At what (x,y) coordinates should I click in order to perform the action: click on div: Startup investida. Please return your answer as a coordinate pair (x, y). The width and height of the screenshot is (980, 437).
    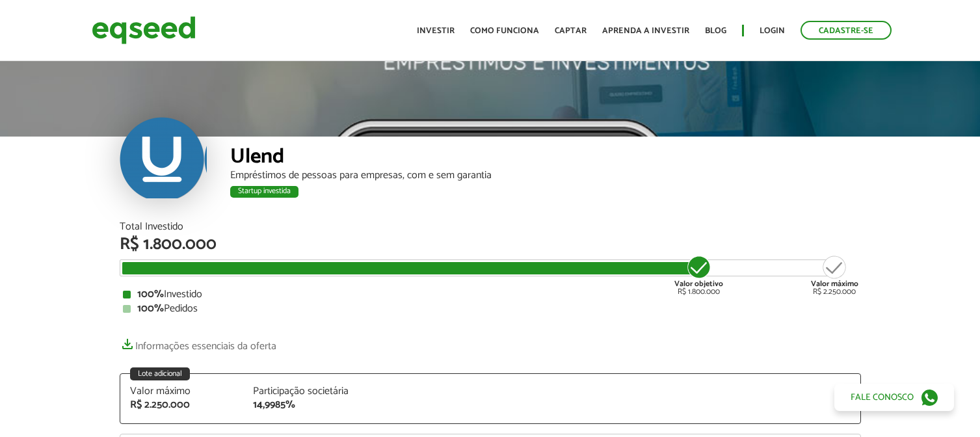
    Looking at the image, I should click on (264, 192).